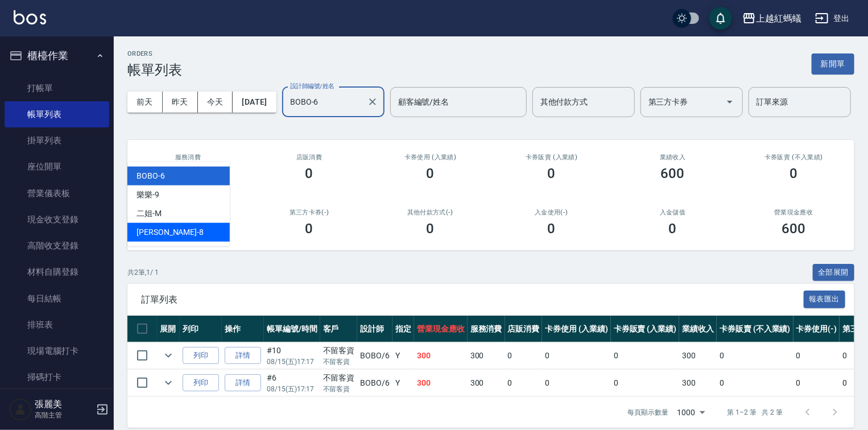 The width and height of the screenshot is (868, 430). What do you see at coordinates (403, 329) in the screenshot?
I see `th: 指定` at bounding box center [403, 329].